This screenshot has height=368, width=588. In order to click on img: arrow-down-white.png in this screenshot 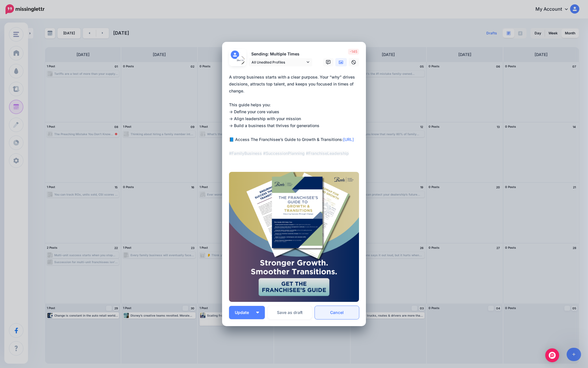, I will do `click(257, 312)`.